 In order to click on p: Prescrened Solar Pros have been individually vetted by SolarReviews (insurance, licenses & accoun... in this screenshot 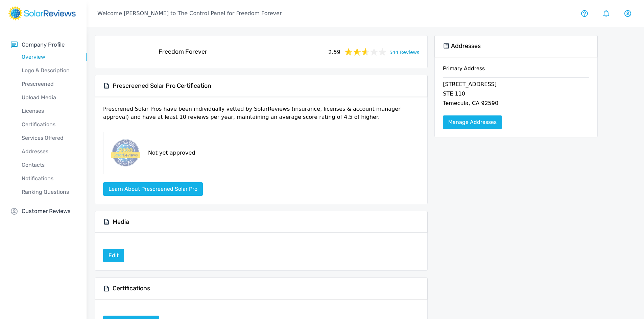, I will do `click(261, 116)`.